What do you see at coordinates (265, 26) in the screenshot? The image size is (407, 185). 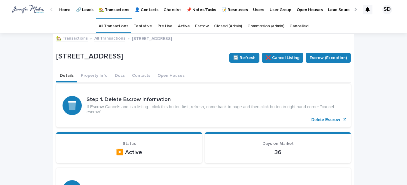 I see `a: Commission (admin)` at bounding box center [265, 26].